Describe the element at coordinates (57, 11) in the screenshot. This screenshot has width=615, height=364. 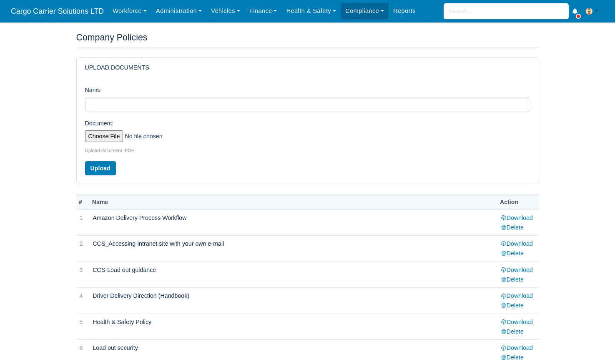
I see `a: Cargo Carrier Solutions LTD` at that location.